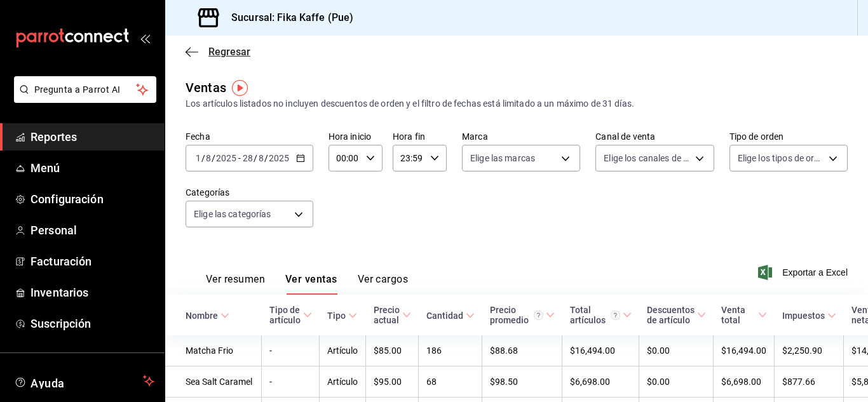  I want to click on a: Pregunta a Parrot AI, so click(82, 98).